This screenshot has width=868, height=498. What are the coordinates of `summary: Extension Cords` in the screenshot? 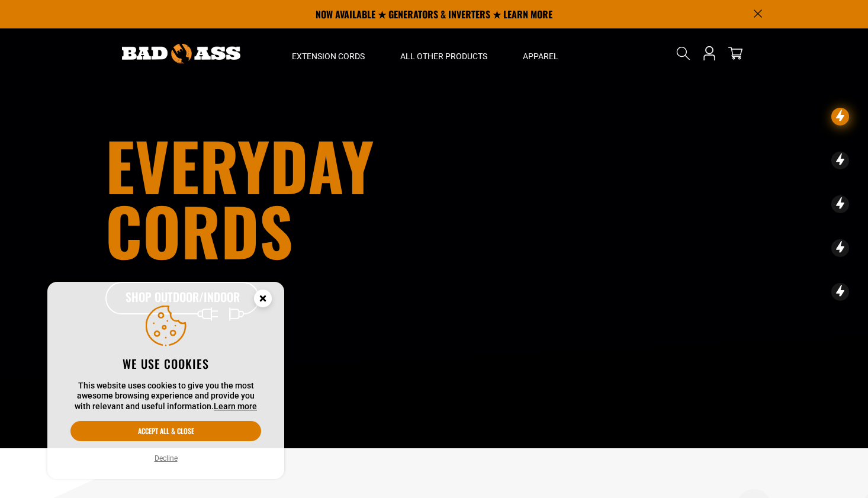 It's located at (328, 54).